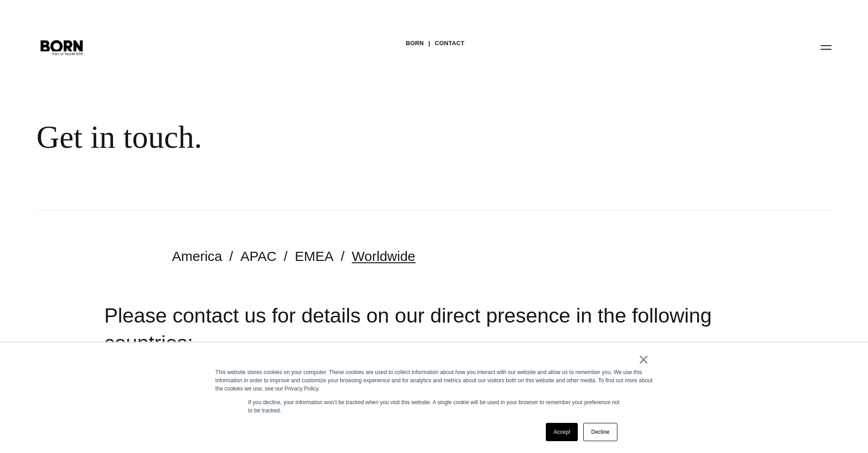  What do you see at coordinates (384, 256) in the screenshot?
I see `a: Worldwide` at bounding box center [384, 256].